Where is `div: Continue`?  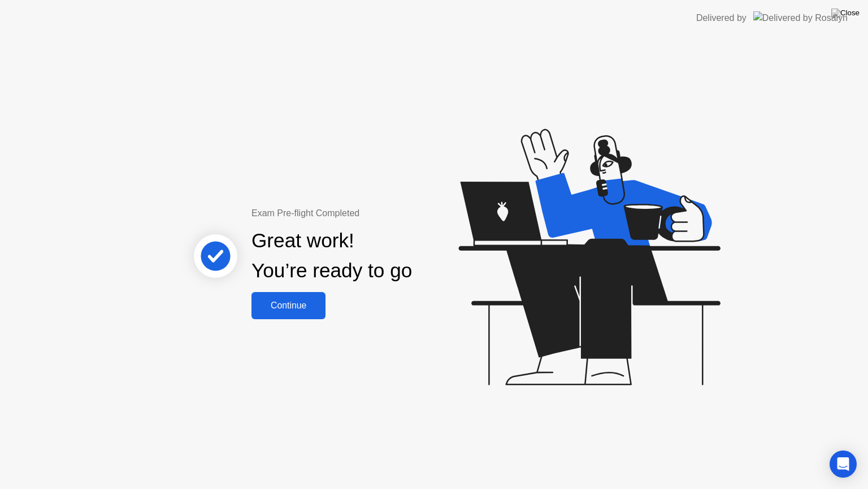 div: Continue is located at coordinates (288, 306).